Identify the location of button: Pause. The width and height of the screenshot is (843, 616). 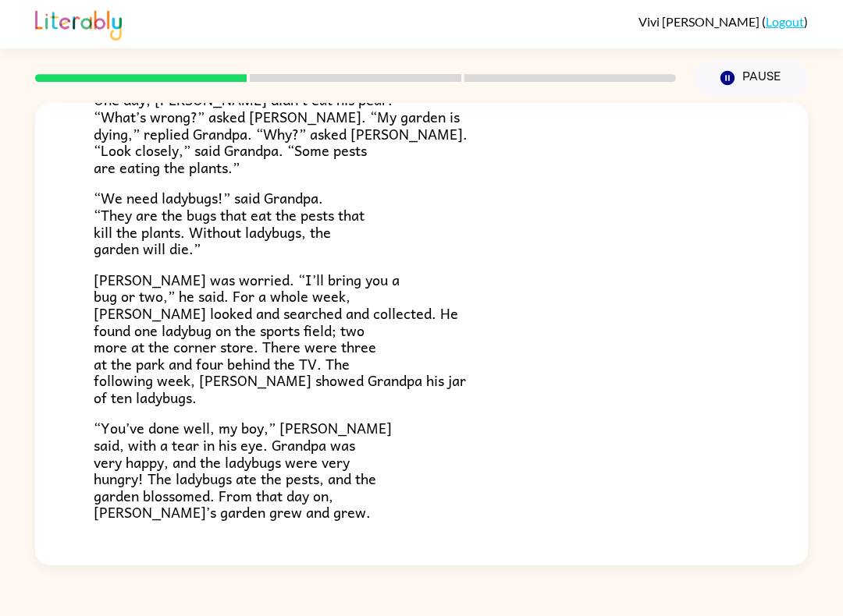
(751, 78).